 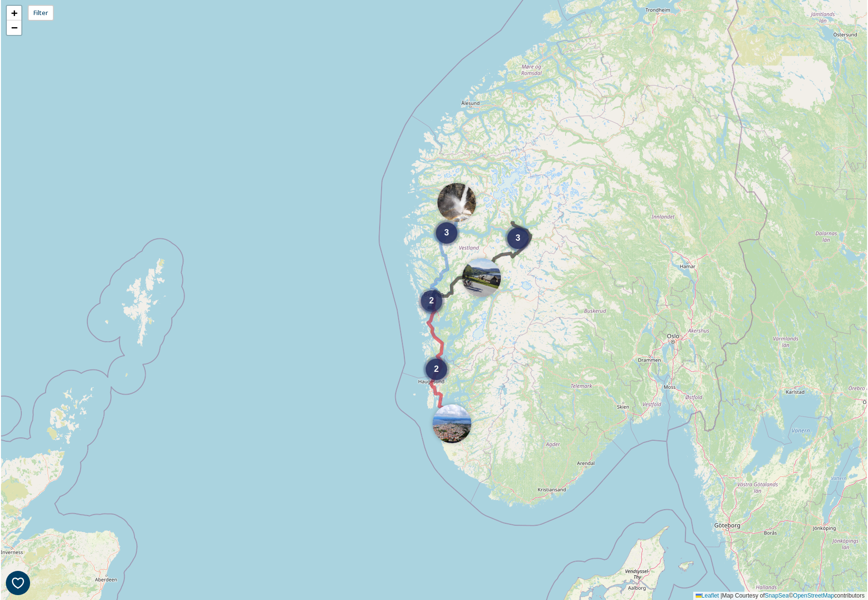 What do you see at coordinates (780, 596) in the screenshot?
I see `div: Map Courtesy of © contributors` at bounding box center [780, 596].